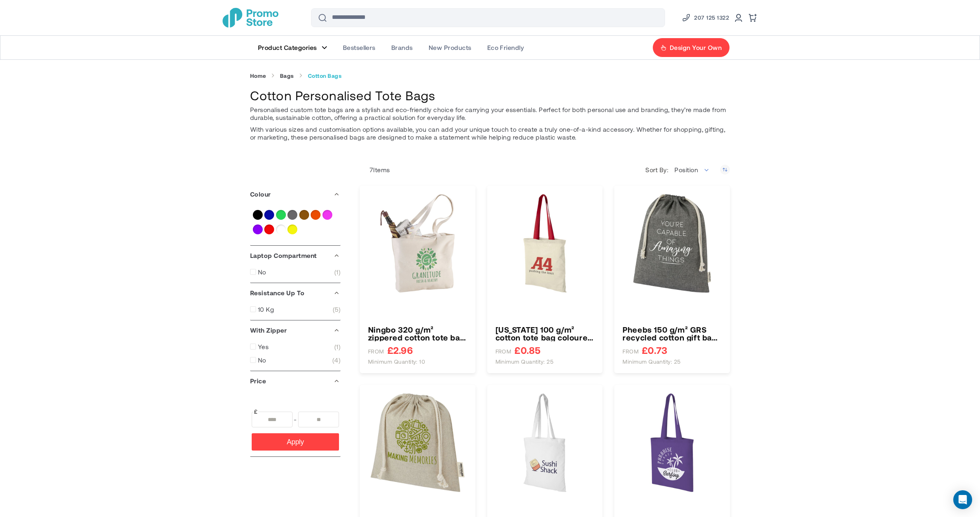 This screenshot has height=517, width=980. Describe the element at coordinates (265, 310) in the screenshot. I see `span: 10 Kg` at that location.